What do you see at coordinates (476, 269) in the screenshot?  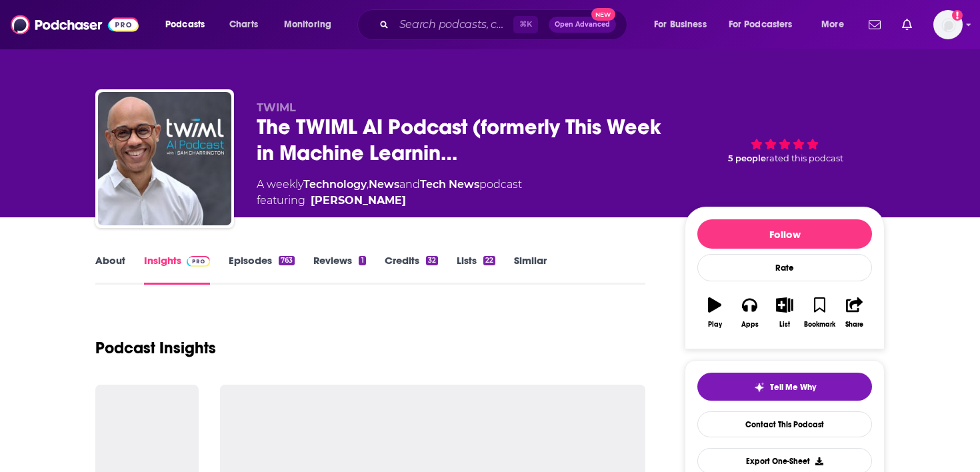 I see `a: Lists22` at bounding box center [476, 269].